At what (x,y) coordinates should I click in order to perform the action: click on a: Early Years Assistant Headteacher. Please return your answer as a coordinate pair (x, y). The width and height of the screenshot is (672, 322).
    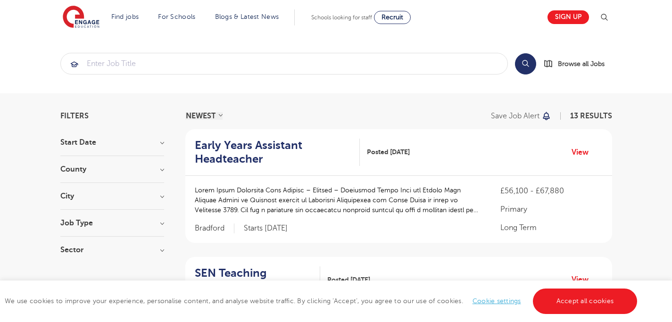
    Looking at the image, I should click on (277, 152).